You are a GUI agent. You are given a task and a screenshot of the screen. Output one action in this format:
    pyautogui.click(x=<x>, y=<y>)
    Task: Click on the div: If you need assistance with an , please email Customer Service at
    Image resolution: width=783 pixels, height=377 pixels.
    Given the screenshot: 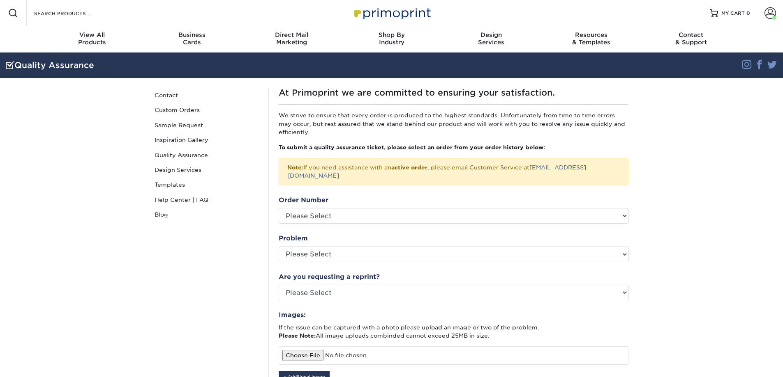 What is the action you would take?
    pyautogui.click(x=453, y=172)
    